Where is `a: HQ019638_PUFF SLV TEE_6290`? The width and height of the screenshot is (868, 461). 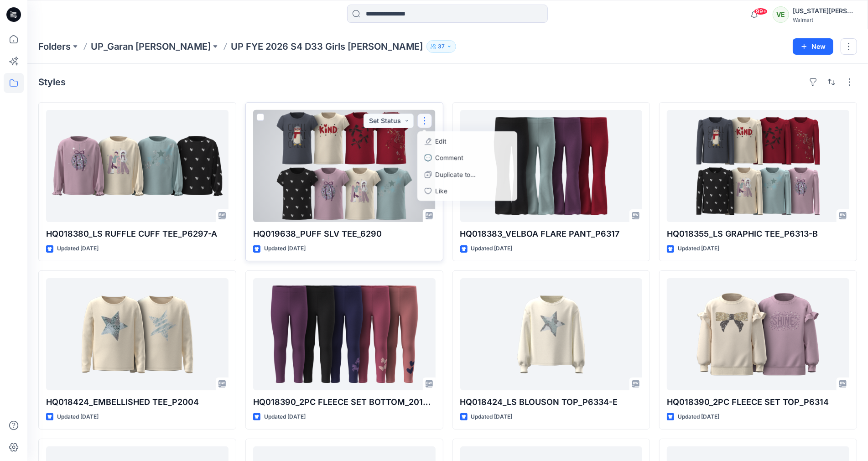
a: HQ019638_PUFF SLV TEE_6290 is located at coordinates (344, 166).